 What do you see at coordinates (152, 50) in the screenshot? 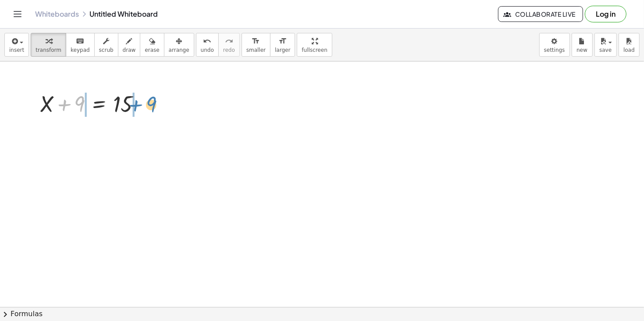
I see `span: erase` at bounding box center [152, 50].